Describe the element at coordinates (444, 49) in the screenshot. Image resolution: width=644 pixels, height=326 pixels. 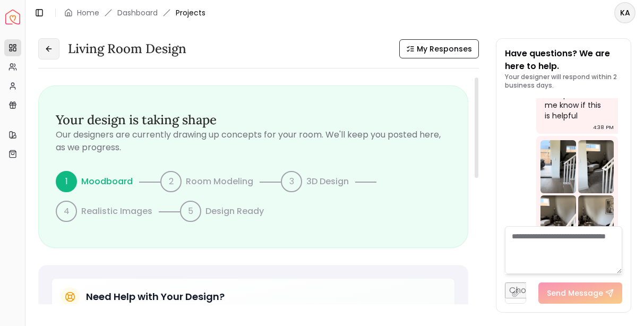
I see `span: My Responses` at that location.